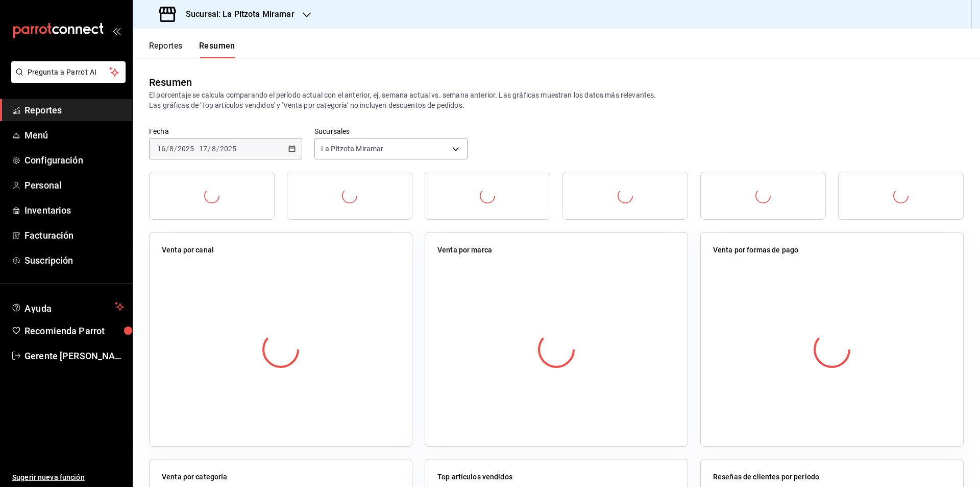 The image size is (980, 487). What do you see at coordinates (74, 135) in the screenshot?
I see `span: Menú` at bounding box center [74, 135].